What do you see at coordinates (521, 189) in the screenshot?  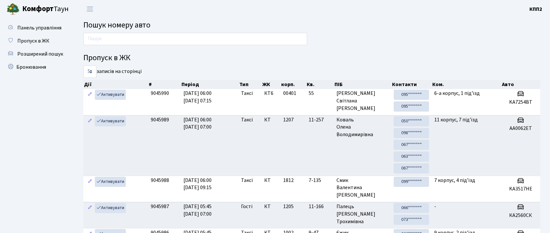 I see `h5: KA3517HE` at bounding box center [521, 189].